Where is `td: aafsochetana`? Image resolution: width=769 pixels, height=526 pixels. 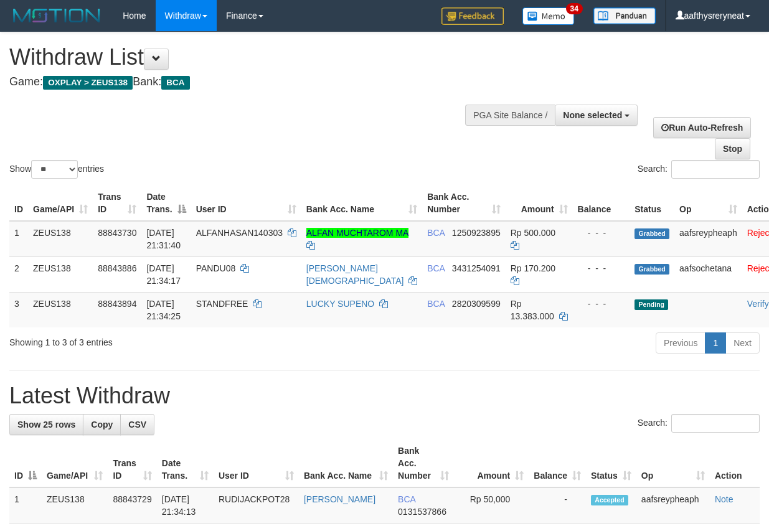
td: aafsochetana is located at coordinates (708, 274).